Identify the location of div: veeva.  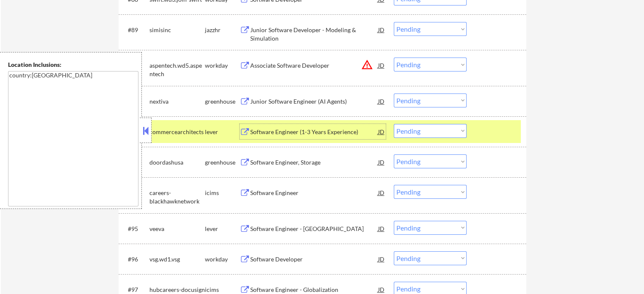
(177, 229).